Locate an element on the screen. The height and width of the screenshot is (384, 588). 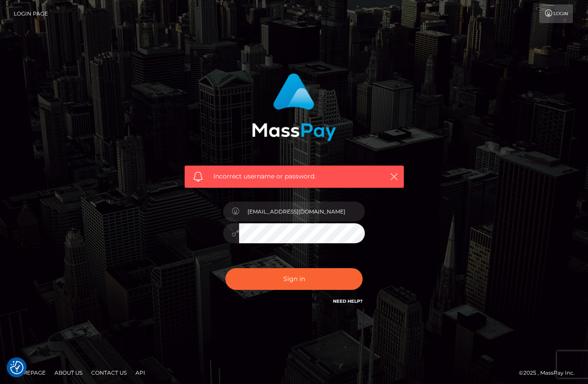
span: Incorrect username or password. is located at coordinates (294, 176).